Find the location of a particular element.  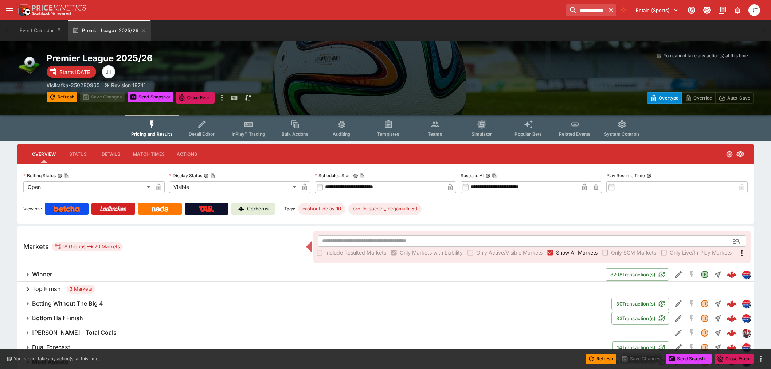

button: 30Transaction(s) is located at coordinates (640, 303).